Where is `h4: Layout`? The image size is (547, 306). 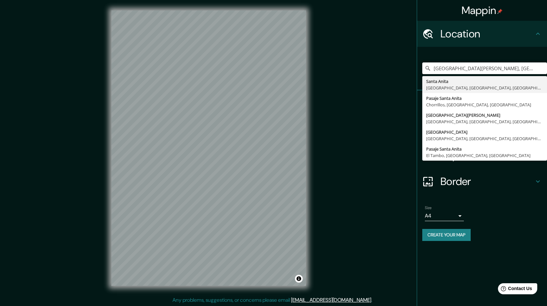 h4: Layout is located at coordinates (487, 155).